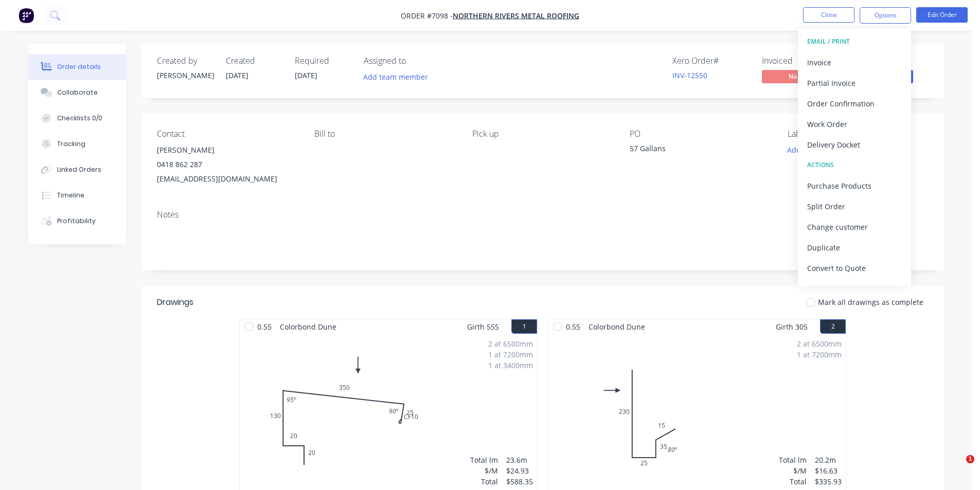 This screenshot has height=490, width=980. What do you see at coordinates (385, 133) in the screenshot?
I see `div: Bill to` at bounding box center [385, 133].